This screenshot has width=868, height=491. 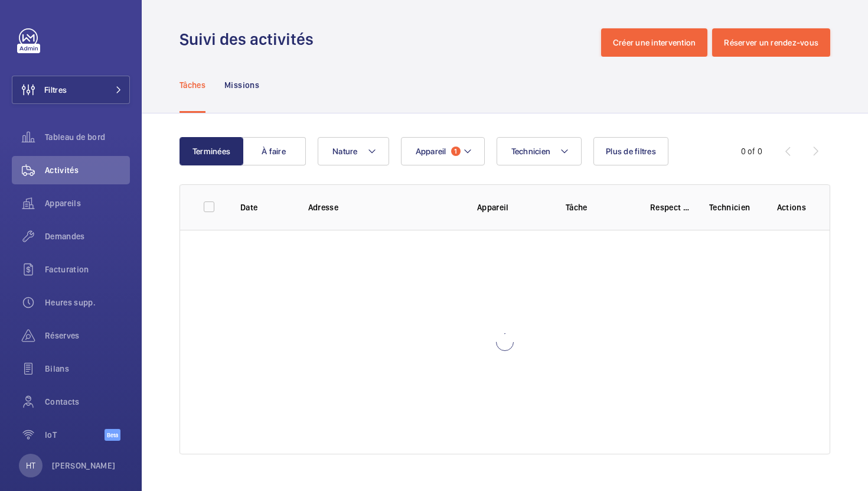 What do you see at coordinates (87, 137) in the screenshot?
I see `span: Tableau de bord` at bounding box center [87, 137].